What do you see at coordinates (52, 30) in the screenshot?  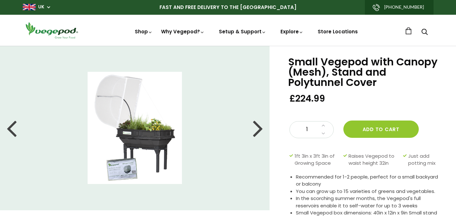 I see `img: Vegepod` at bounding box center [52, 30].